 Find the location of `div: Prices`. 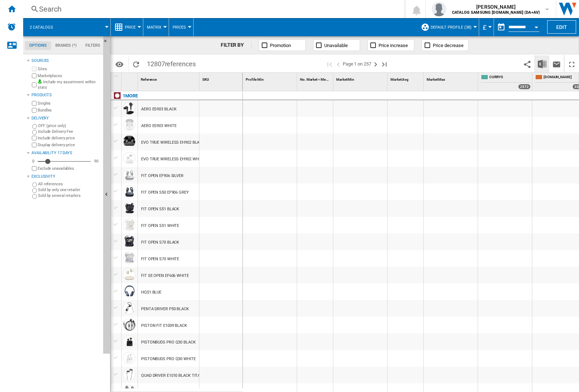

div: Prices is located at coordinates (181, 27).